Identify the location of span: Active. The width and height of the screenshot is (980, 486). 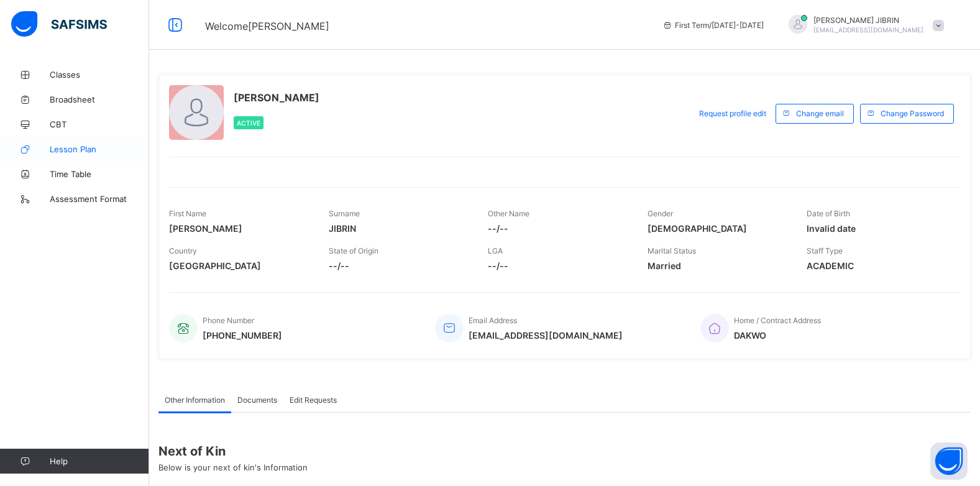
(249, 123).